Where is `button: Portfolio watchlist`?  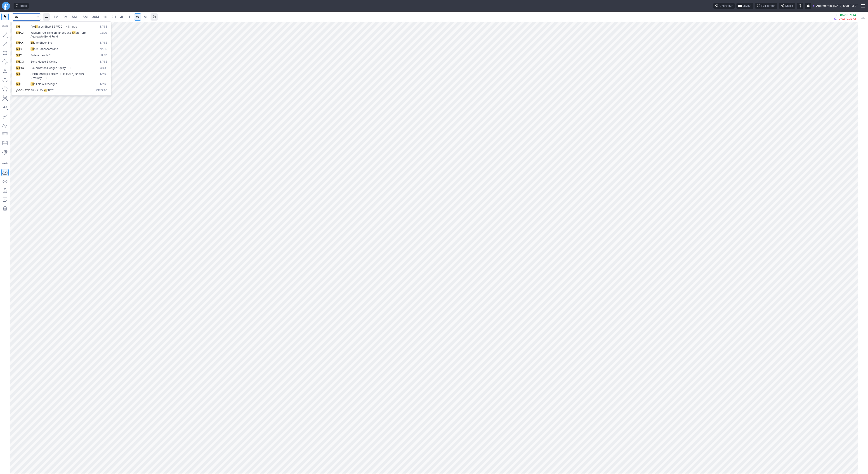
button: Portfolio watchlist is located at coordinates (863, 17).